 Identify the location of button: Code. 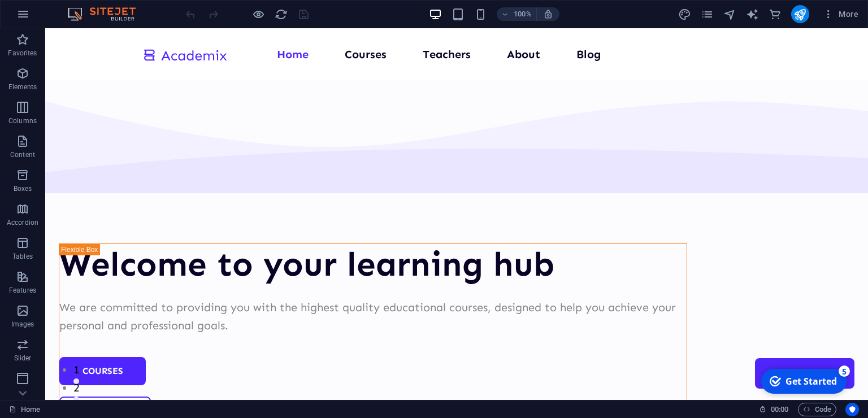
(817, 409).